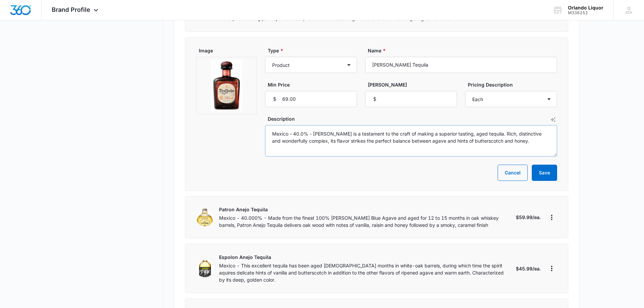 This screenshot has width=644, height=308. What do you see at coordinates (314, 50) in the screenshot?
I see `label: Type` at bounding box center [314, 50].